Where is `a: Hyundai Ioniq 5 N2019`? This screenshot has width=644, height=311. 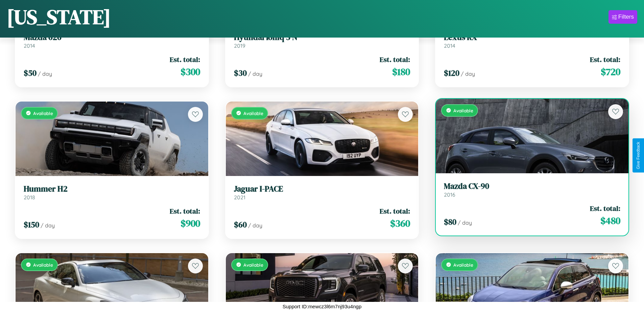 a: Hyundai Ioniq 5 N2019 is located at coordinates (322, 40).